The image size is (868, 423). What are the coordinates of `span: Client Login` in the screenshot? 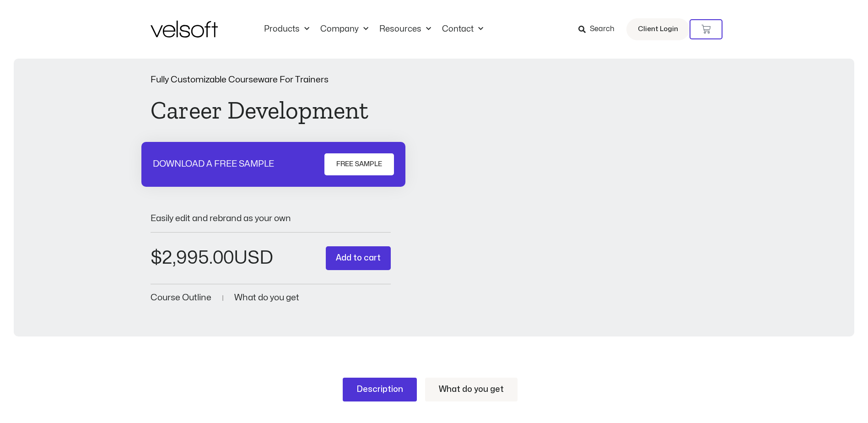 It's located at (659, 29).